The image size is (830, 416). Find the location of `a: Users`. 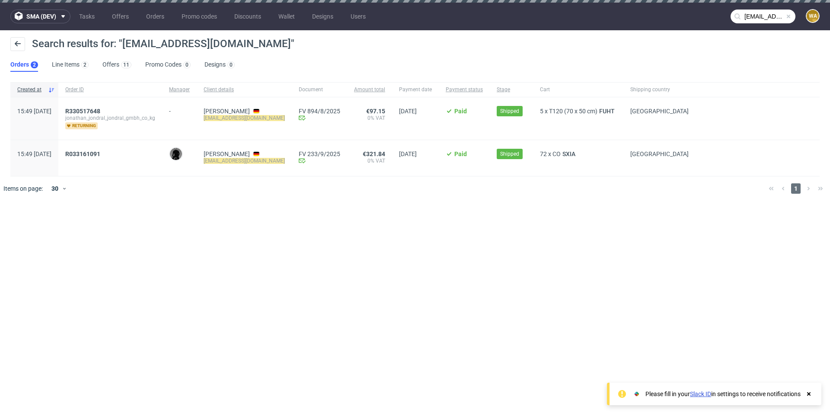

a: Users is located at coordinates (358, 16).